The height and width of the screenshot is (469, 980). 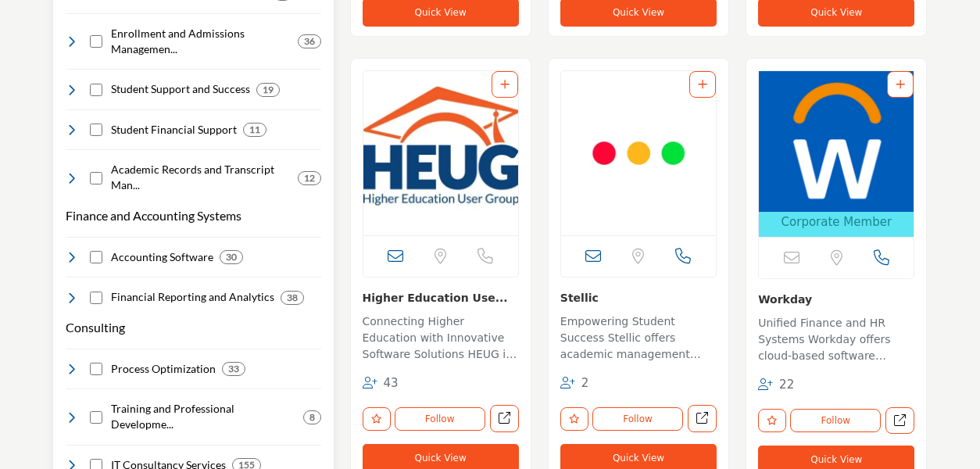 I want to click on a: Open higher-education-user-group in new tab, so click(x=504, y=418).